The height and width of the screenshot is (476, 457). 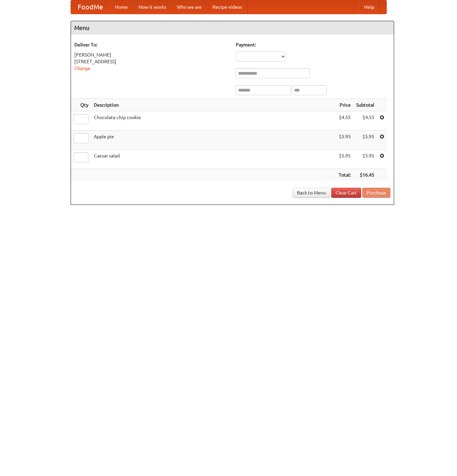 I want to click on h5: Deliver To:, so click(x=152, y=44).